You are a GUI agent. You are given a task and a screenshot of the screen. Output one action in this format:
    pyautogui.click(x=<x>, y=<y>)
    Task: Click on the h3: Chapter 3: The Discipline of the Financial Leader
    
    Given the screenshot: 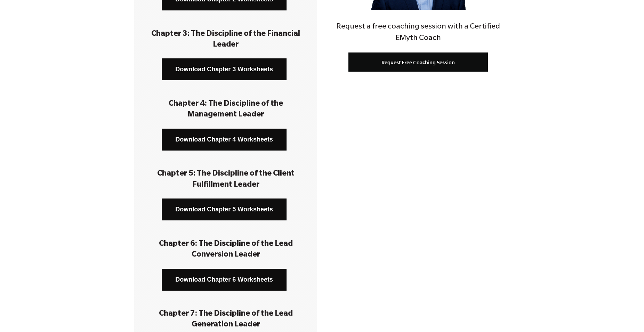 What is the action you would take?
    pyautogui.click(x=226, y=40)
    